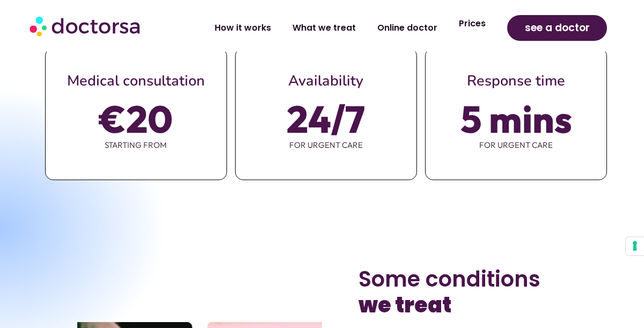 The image size is (644, 328). I want to click on span: 5 mins, so click(516, 118).